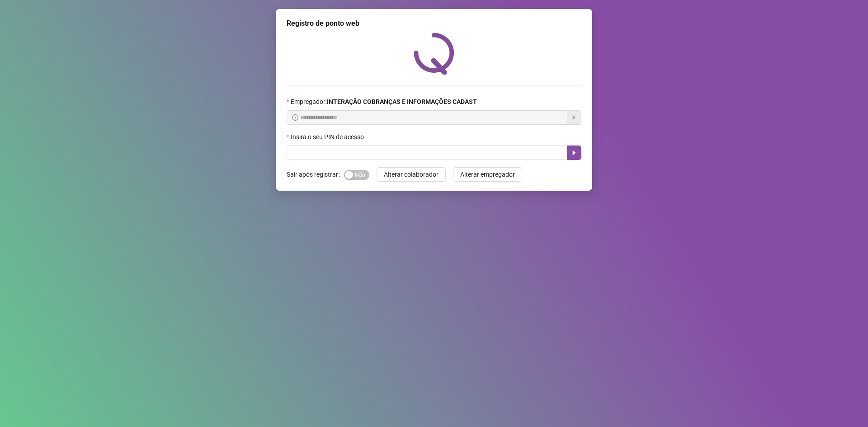  What do you see at coordinates (434, 24) in the screenshot?
I see `div: Registro de ponto web` at bounding box center [434, 24].